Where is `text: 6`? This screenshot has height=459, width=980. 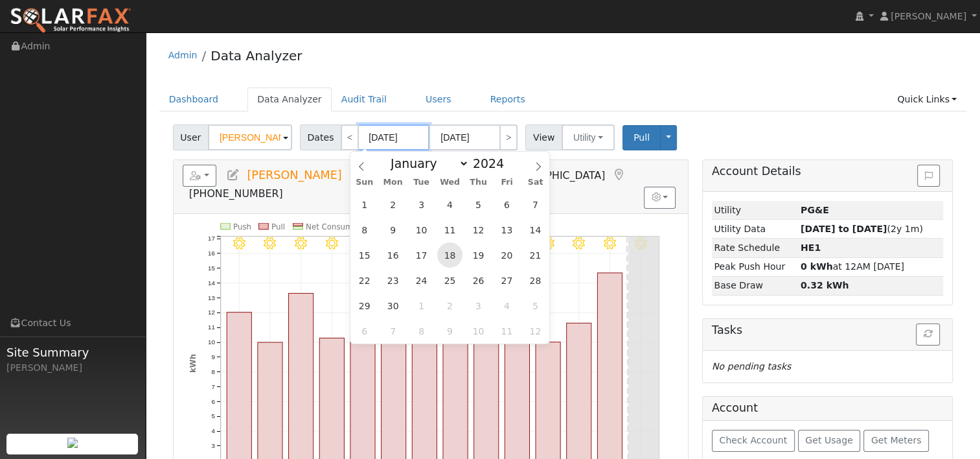 text: 6 is located at coordinates (213, 401).